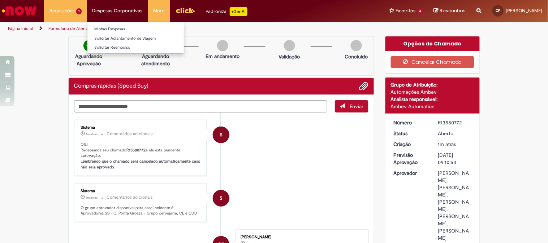  What do you see at coordinates (498, 10) in the screenshot?
I see `span: CF` at bounding box center [498, 10].